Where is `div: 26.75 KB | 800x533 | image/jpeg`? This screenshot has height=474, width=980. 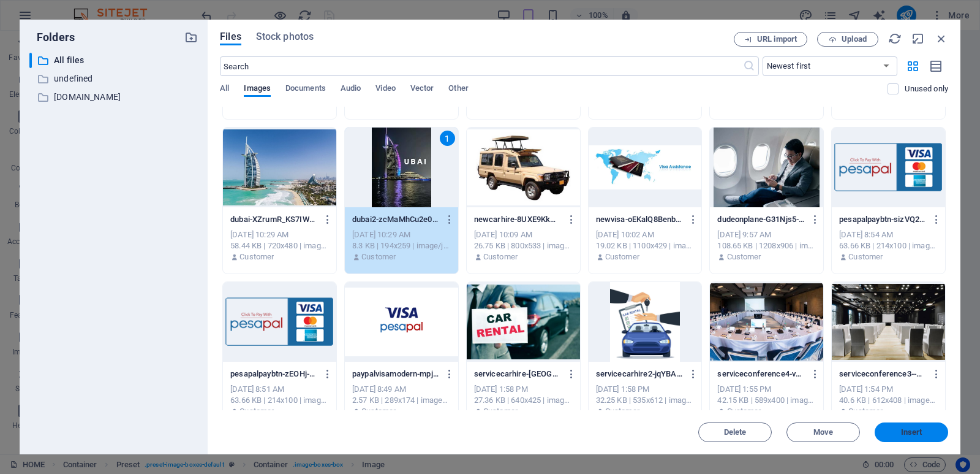
div: 26.75 KB | 800x533 | image/jpeg is located at coordinates (523, 246).